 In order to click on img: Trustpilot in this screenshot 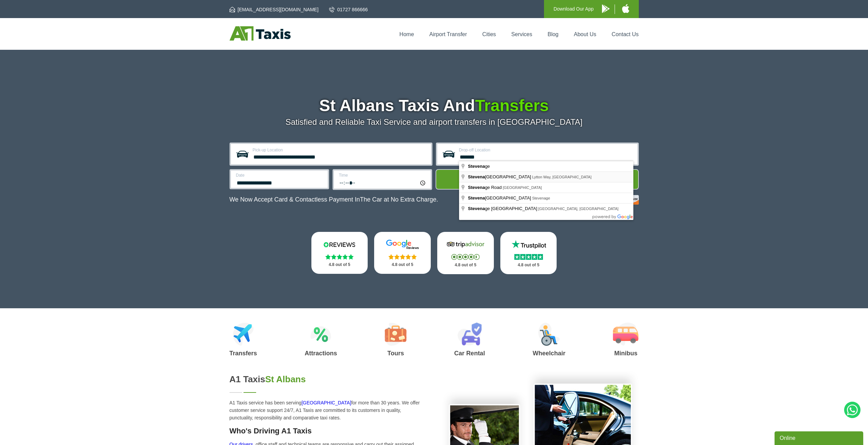, I will do `click(528, 244)`.